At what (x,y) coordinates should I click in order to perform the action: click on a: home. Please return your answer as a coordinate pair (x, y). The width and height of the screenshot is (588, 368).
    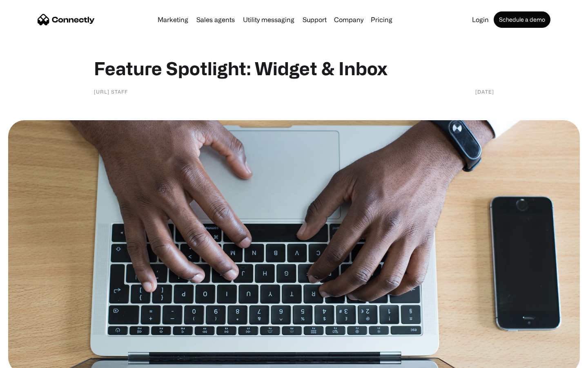
    Looking at the image, I should click on (66, 19).